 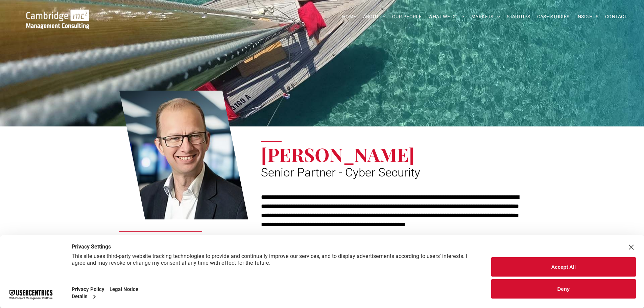 What do you see at coordinates (341, 173) in the screenshot?
I see `span: Senior Partner - Cyber Security` at bounding box center [341, 173].